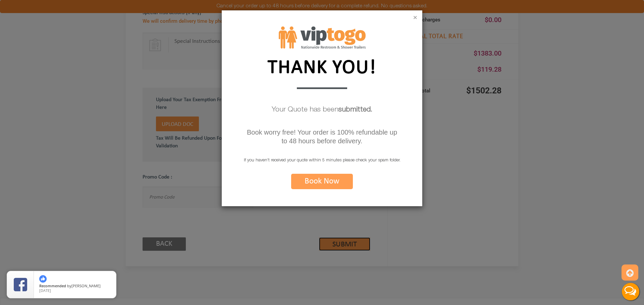 This screenshot has height=305, width=644. I want to click on button: Book Now, so click(322, 182).